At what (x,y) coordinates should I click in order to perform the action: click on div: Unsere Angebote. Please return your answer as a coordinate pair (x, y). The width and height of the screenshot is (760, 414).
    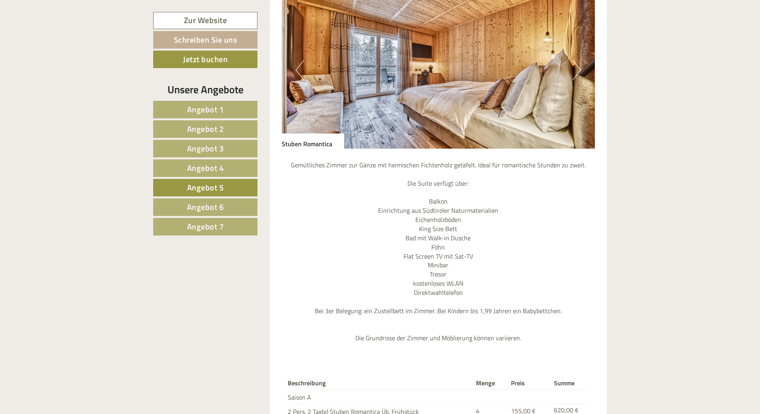
    Looking at the image, I should click on (205, 89).